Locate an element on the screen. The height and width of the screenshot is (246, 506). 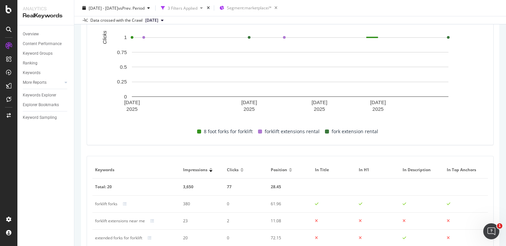
span: In Description is located at coordinates (421, 170).